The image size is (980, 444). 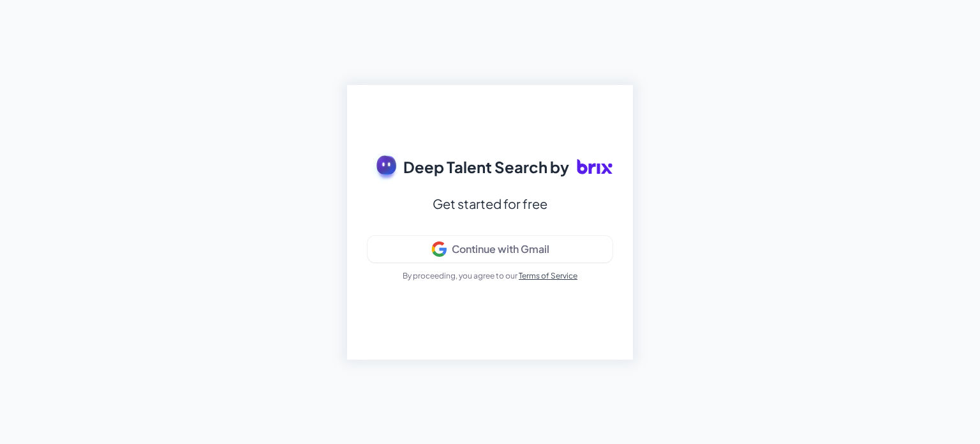 I want to click on button: Continue with Gmail, so click(x=490, y=249).